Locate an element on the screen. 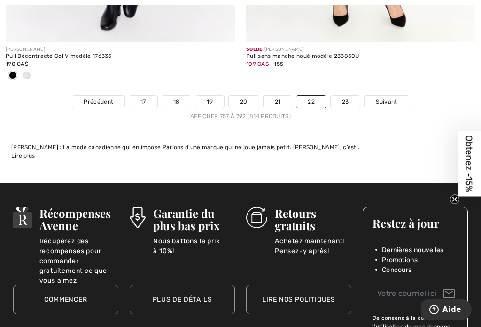 Image resolution: width=481 pixels, height=327 pixels. a: 21 is located at coordinates (278, 102).